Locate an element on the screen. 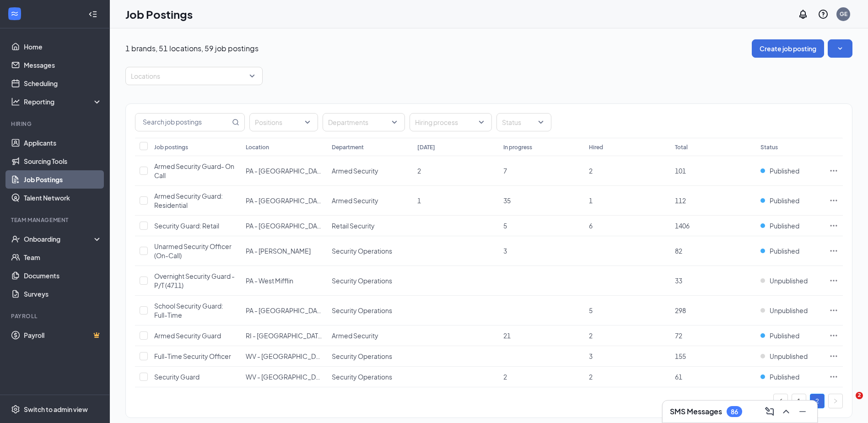 The height and width of the screenshot is (423, 868). a: 2 is located at coordinates (817, 400).